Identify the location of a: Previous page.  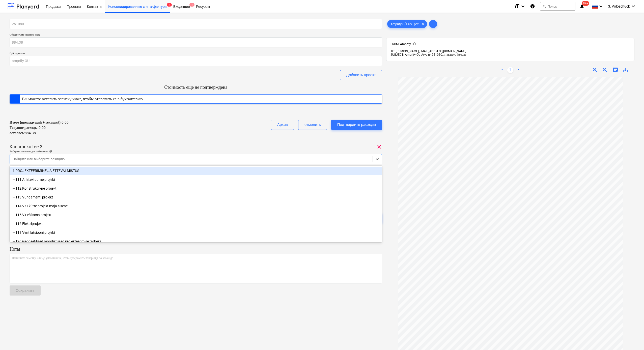
(502, 70).